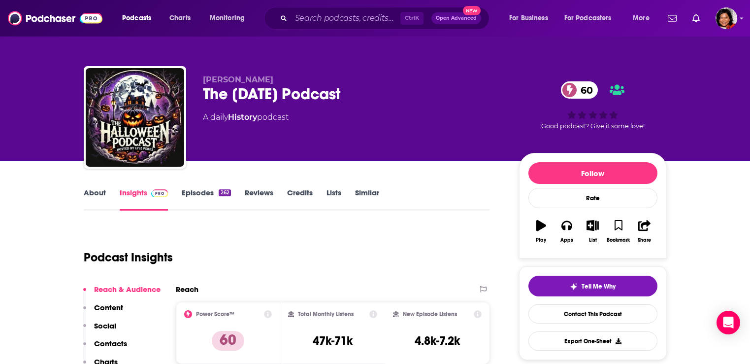 This screenshot has height=364, width=750. I want to click on span: Tell Me Why, so click(599, 286).